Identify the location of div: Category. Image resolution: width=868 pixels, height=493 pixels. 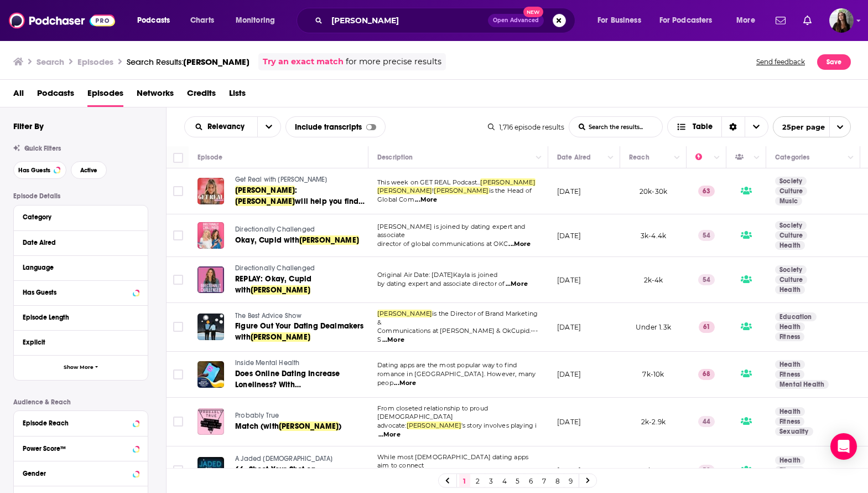
(77, 217).